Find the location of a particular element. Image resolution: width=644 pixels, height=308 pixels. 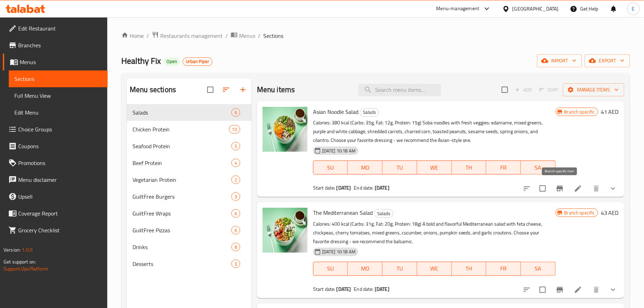

span: GuiltFree Burgers is located at coordinates (182, 197).